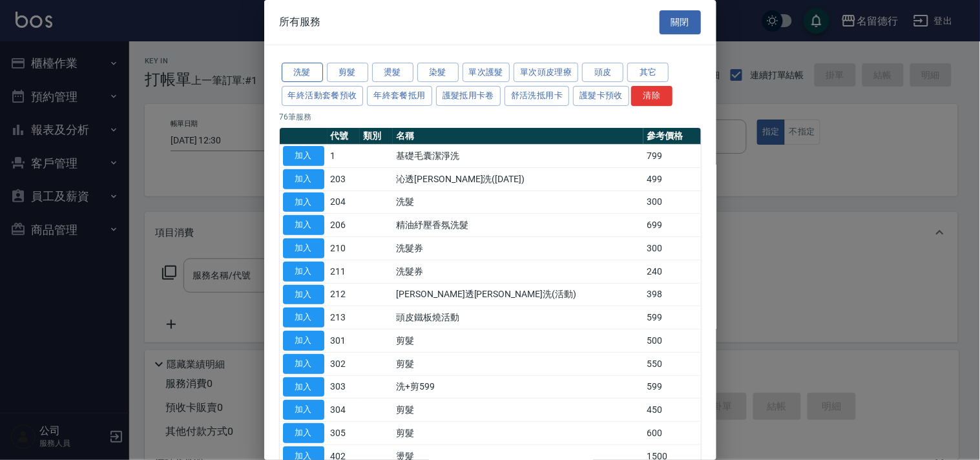  What do you see at coordinates (546, 73) in the screenshot?
I see `button: 單次頭皮理療` at bounding box center [546, 73].